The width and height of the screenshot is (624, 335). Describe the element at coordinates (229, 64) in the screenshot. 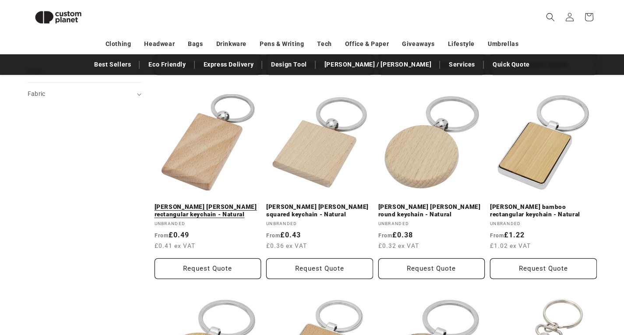

I see `a: Express Delivery` at that location.